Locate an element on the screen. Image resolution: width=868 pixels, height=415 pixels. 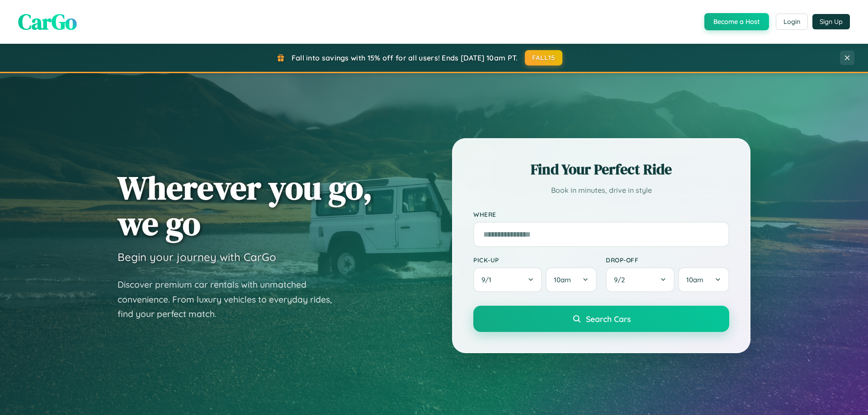
span: Search Cars is located at coordinates (608, 319).